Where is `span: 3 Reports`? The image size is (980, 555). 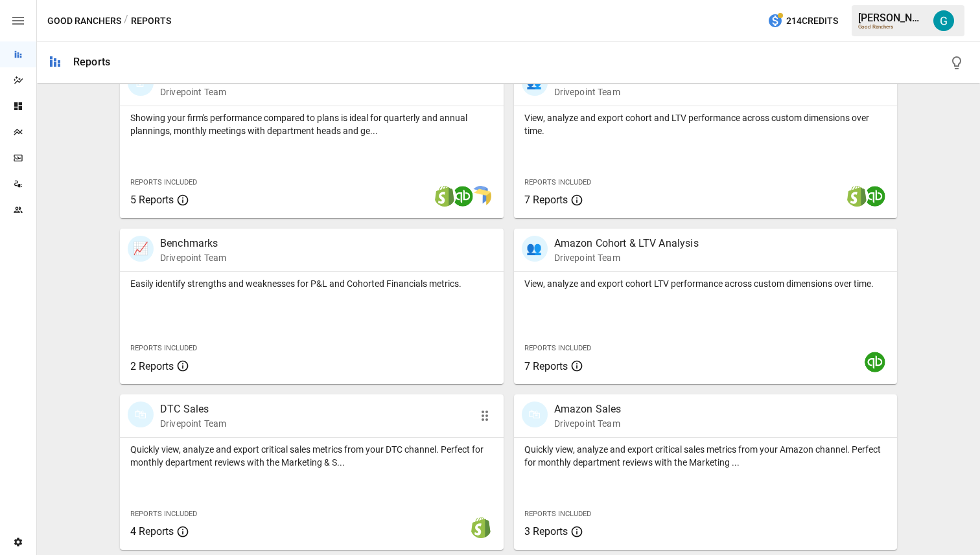 span: 3 Reports is located at coordinates (546, 532).